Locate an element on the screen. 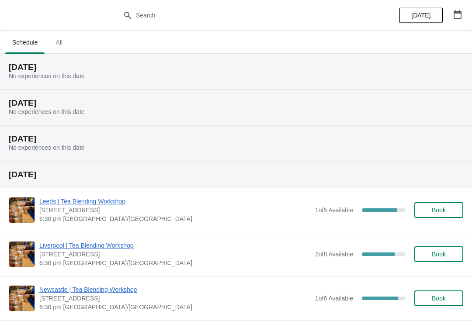 The width and height of the screenshot is (472, 321). input: Search is located at coordinates (245, 15).